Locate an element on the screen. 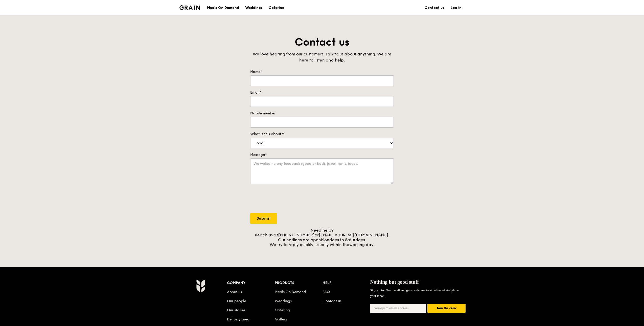 This screenshot has height=326, width=644. a: Log in is located at coordinates (456, 8).